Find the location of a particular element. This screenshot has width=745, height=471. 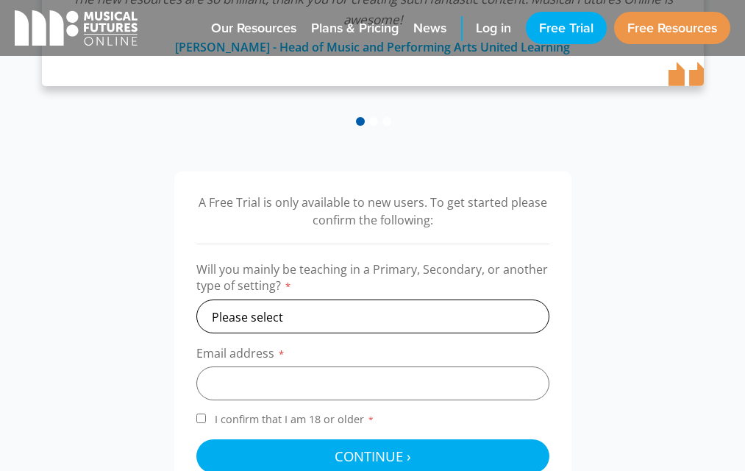

input: I confirm that I am 18 or older* is located at coordinates (201, 418).